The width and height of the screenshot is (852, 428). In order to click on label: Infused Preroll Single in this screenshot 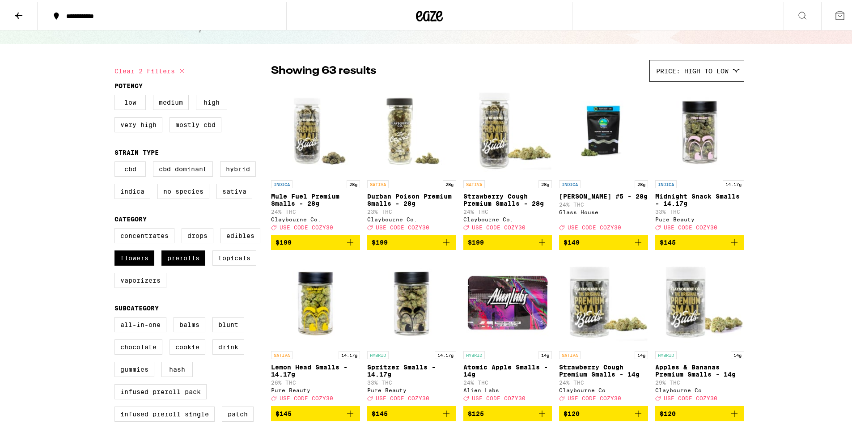, I will do `click(165, 412)`.